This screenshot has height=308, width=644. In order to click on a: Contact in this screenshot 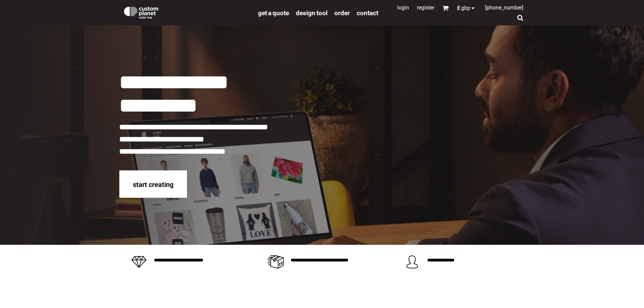, I will do `click(367, 13)`.